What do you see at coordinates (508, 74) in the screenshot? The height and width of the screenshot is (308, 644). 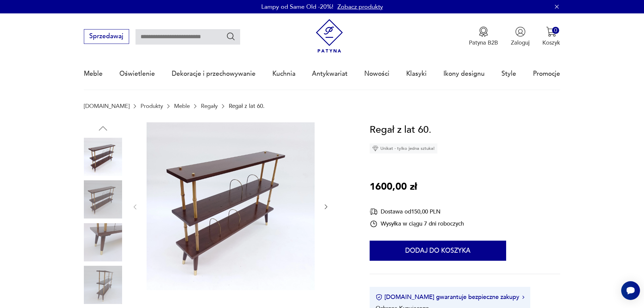 I see `a: Style` at bounding box center [508, 74].